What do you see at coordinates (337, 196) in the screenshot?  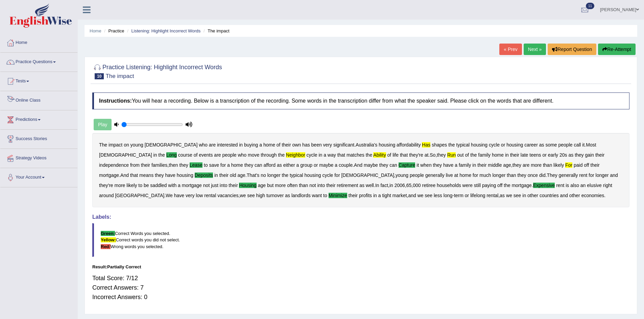 I see `b: minimize` at bounding box center [337, 196].